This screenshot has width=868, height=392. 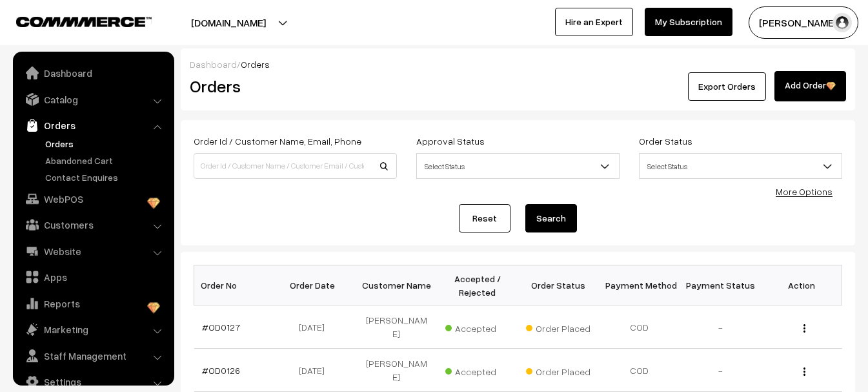 What do you see at coordinates (450, 141) in the screenshot?
I see `label: Approval Status` at bounding box center [450, 141].